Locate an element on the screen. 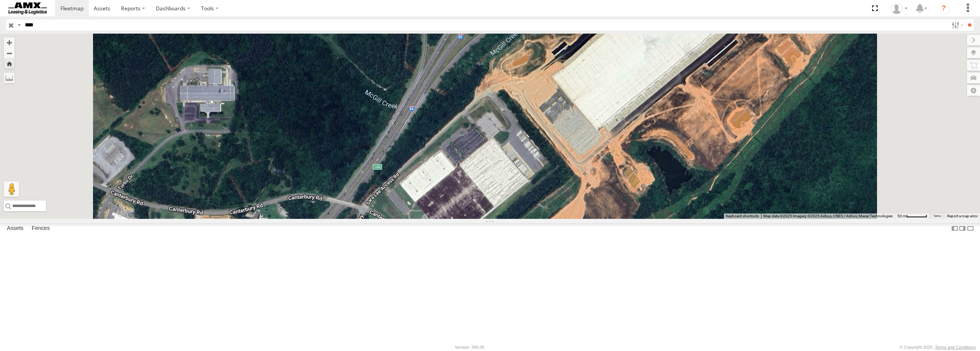 The image size is (980, 351). a: Report a map error is located at coordinates (962, 216).